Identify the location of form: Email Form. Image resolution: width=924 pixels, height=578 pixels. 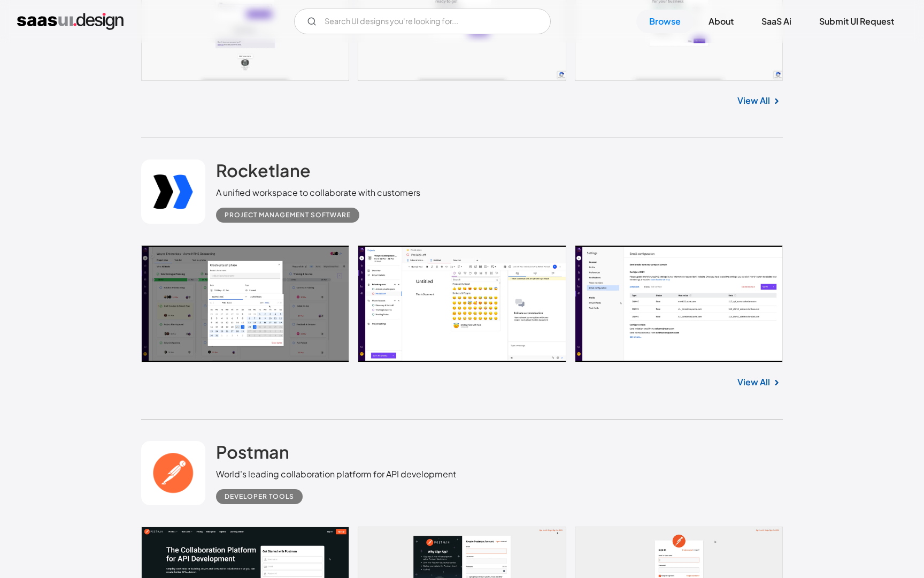
(422, 21).